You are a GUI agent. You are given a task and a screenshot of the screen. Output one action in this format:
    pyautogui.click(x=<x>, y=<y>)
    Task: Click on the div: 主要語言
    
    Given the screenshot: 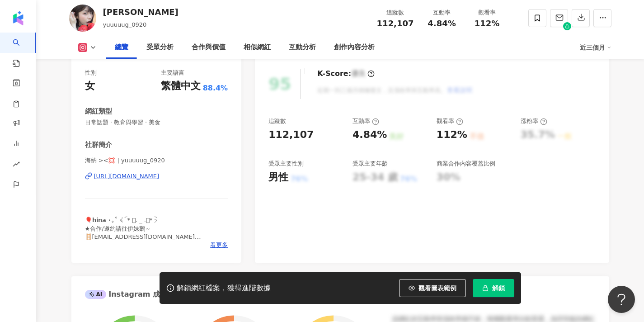 What is the action you would take?
    pyautogui.click(x=173, y=73)
    